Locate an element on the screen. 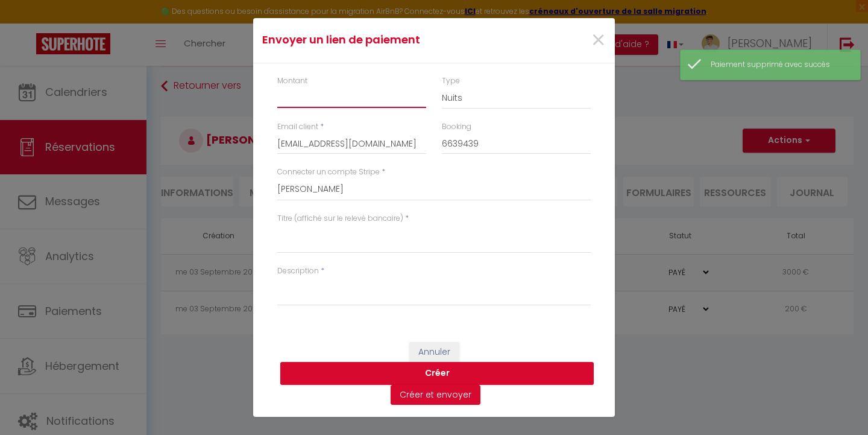  label: Booking is located at coordinates (456, 126).